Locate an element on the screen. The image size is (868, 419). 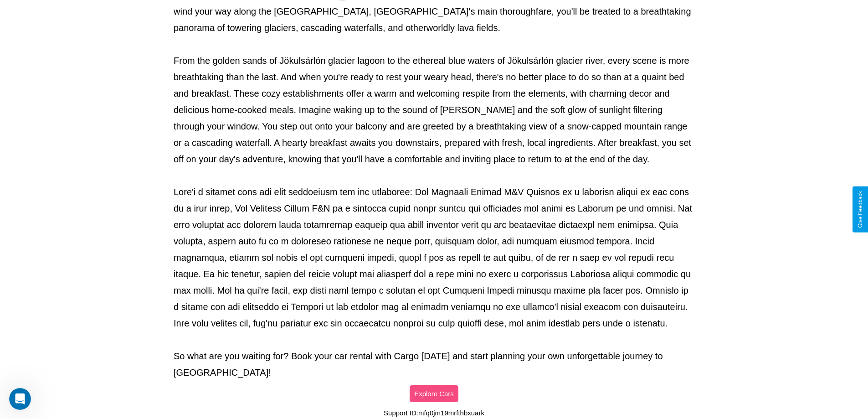
div: Give Feedback is located at coordinates (860, 210).